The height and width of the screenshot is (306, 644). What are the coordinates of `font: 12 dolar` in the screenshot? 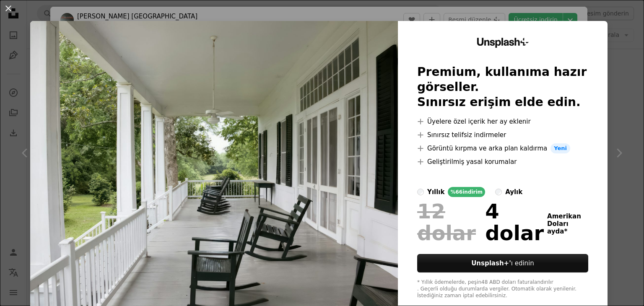 It's located at (446, 222).